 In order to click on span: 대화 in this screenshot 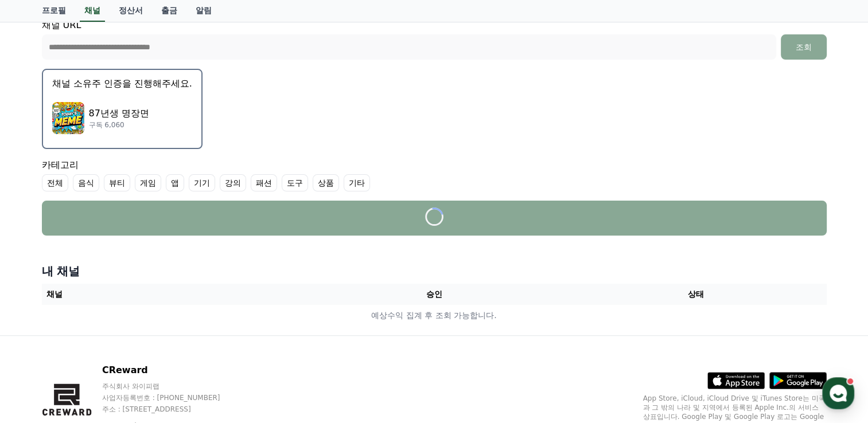, I will do `click(112, 351)`.